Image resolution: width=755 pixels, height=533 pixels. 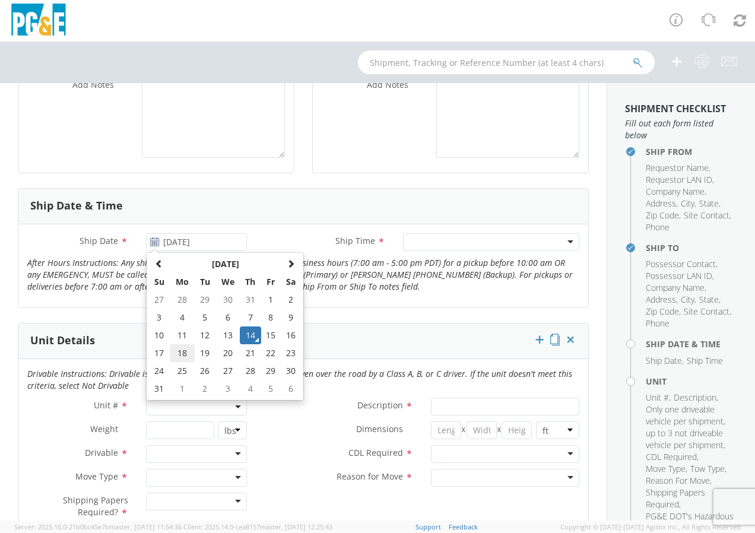 I want to click on h4: Unit, so click(x=691, y=381).